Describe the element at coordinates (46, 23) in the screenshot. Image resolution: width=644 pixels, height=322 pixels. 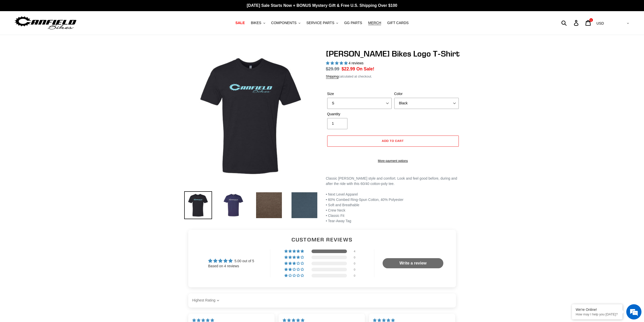
I see `img: Canfield Bikes` at that location.